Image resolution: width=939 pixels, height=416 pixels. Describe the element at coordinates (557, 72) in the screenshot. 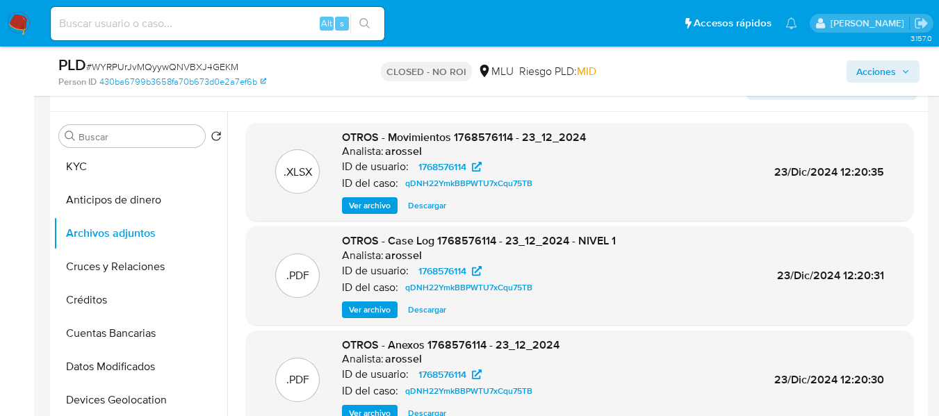

I see `span: Riesgo PLD:` at that location.